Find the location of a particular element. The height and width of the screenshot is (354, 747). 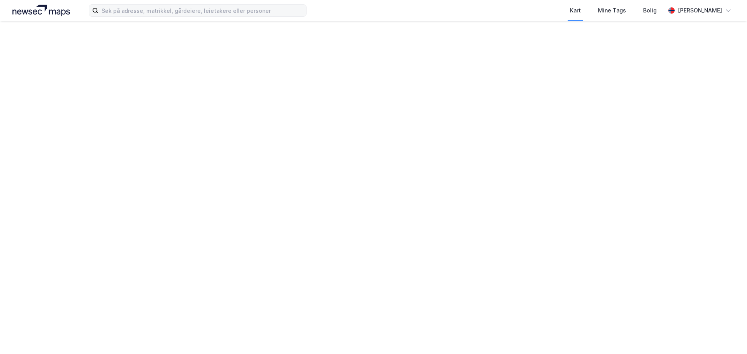

div: Bolig is located at coordinates (650, 11).